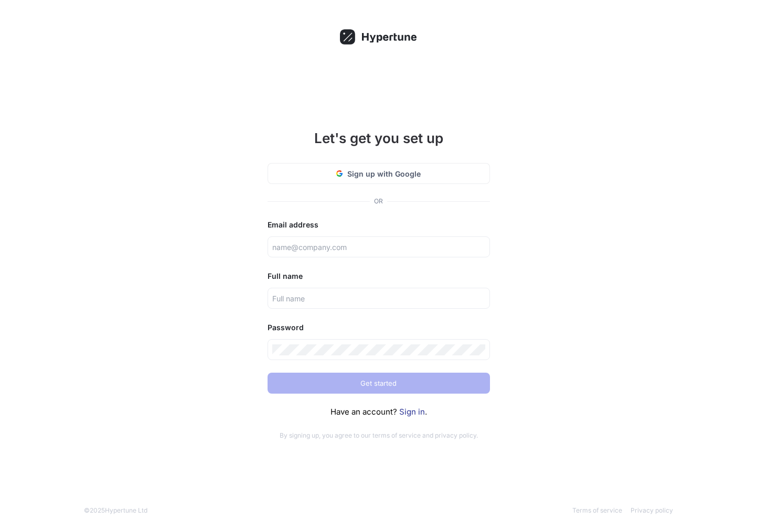  What do you see at coordinates (378, 276) in the screenshot?
I see `div: Full name` at bounding box center [378, 276].